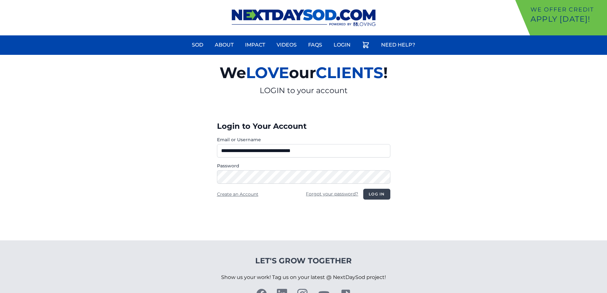 The height and width of the screenshot is (293, 607). I want to click on label: Email or Username, so click(304, 140).